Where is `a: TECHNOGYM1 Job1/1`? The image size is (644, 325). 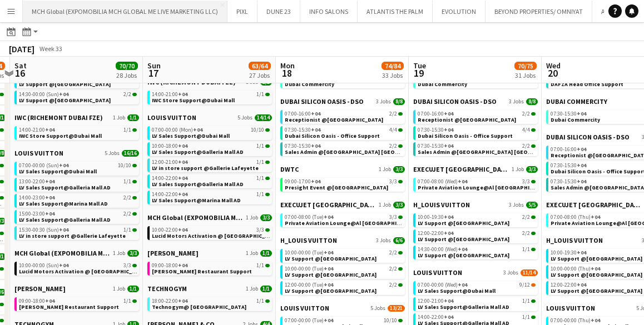
a: TECHNOGYM1 Job1/1 is located at coordinates (210, 289).